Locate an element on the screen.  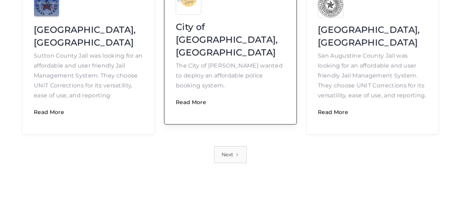
a: Next Page is located at coordinates (230, 155).